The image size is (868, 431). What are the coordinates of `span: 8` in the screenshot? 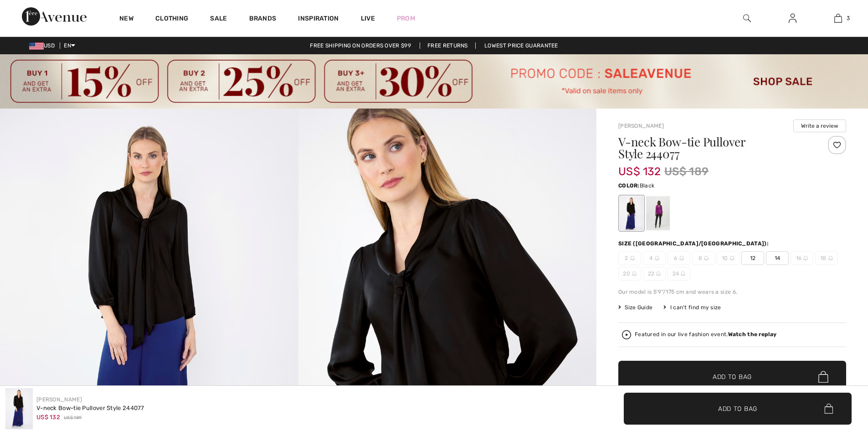 It's located at (703, 258).